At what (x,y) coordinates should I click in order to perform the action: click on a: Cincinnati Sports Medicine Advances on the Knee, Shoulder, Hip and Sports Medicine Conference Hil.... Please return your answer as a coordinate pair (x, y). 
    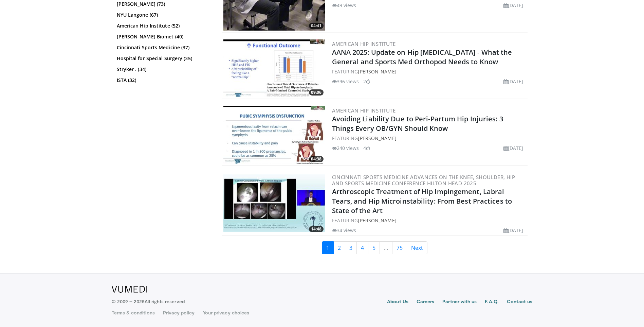
    Looking at the image, I should click on (423, 180).